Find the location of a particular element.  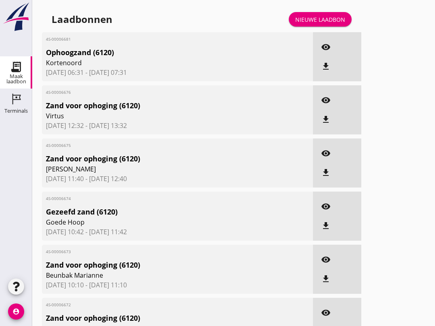

span: Gezeefd zand (6120) is located at coordinates (155, 212).